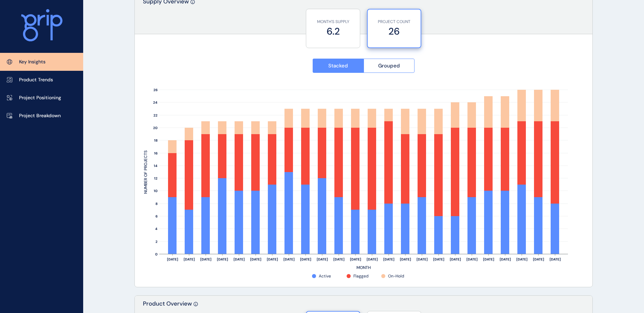 The image size is (644, 313). What do you see at coordinates (389, 65) in the screenshot?
I see `button: Grouped` at bounding box center [389, 65].